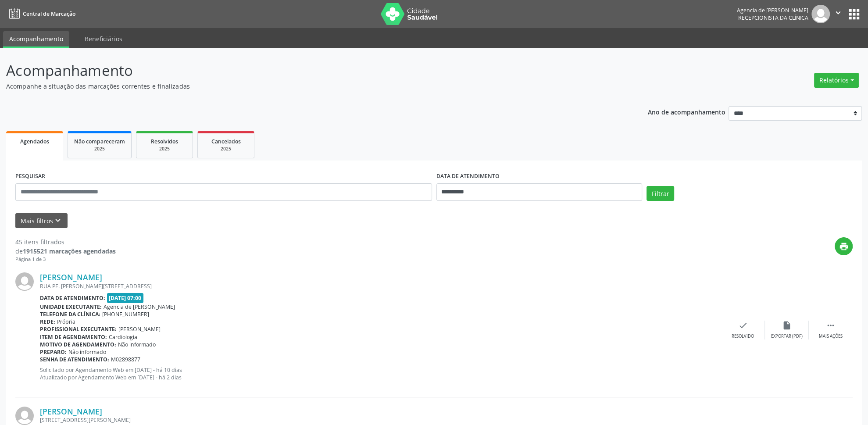 This screenshot has height=425, width=868. What do you see at coordinates (75, 360) in the screenshot?
I see `b: Senha de atendimento:` at bounding box center [75, 360].